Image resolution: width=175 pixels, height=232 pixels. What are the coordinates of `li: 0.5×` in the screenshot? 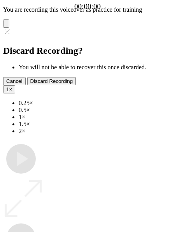 It's located at (96, 110).